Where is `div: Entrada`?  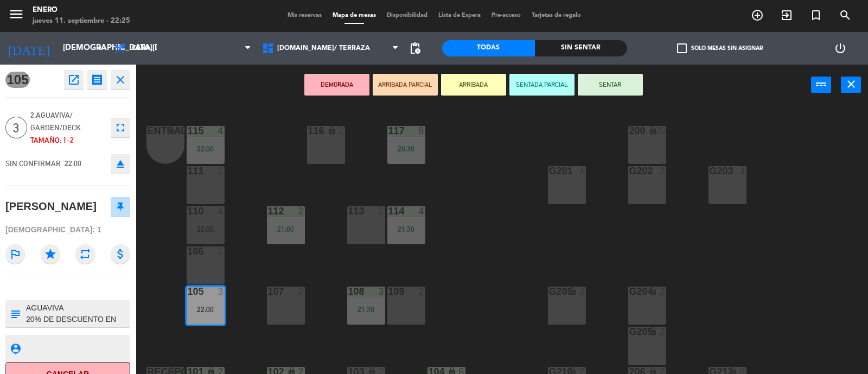 div: Entrada is located at coordinates (147, 131).